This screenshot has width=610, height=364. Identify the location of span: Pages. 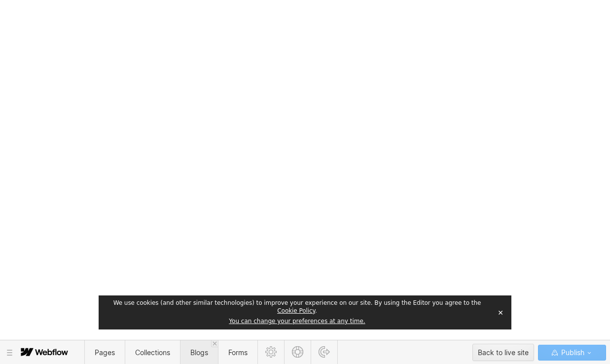
(104, 352).